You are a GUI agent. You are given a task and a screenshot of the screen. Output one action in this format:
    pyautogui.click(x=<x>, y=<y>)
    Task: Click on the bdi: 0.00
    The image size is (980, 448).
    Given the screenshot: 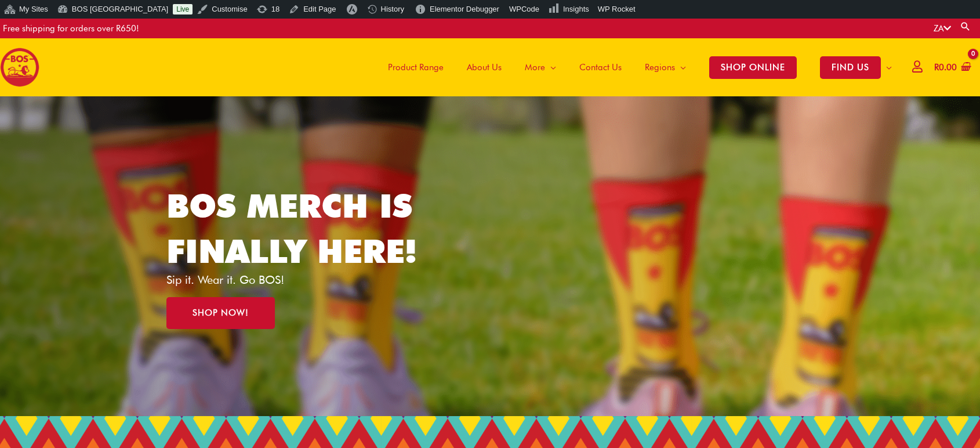 What is the action you would take?
    pyautogui.click(x=946, y=68)
    